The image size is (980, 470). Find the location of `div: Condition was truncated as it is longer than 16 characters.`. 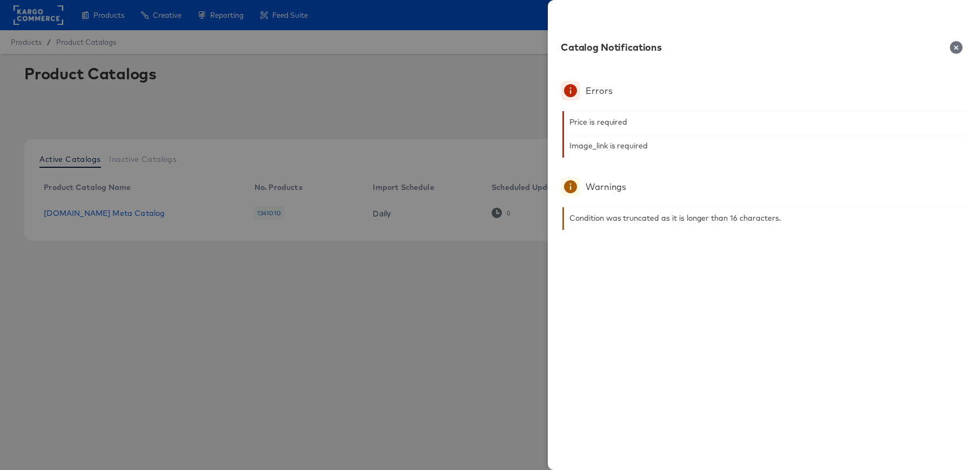

div: Condition was truncated as it is longer than 16 characters. is located at coordinates (675, 218).